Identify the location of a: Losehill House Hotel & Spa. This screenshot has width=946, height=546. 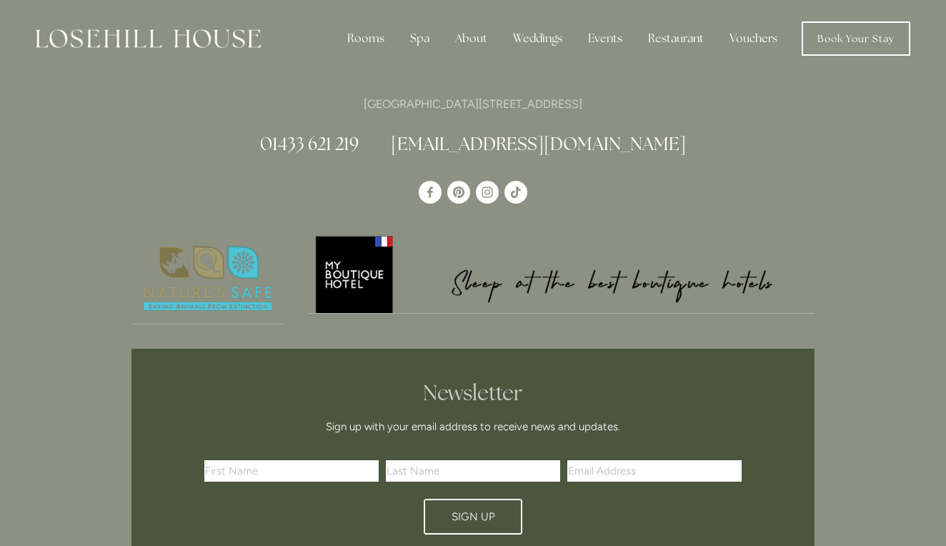
(430, 192).